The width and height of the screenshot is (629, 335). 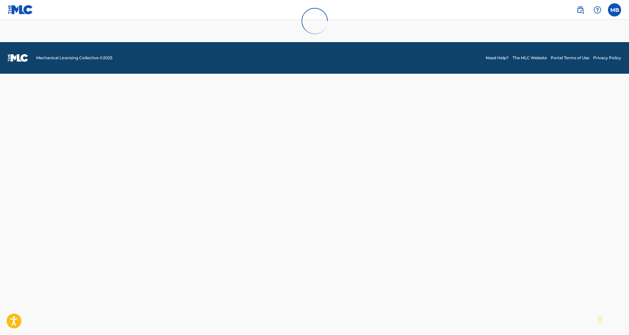 What do you see at coordinates (570, 58) in the screenshot?
I see `a: Portal Terms of Use` at bounding box center [570, 58].